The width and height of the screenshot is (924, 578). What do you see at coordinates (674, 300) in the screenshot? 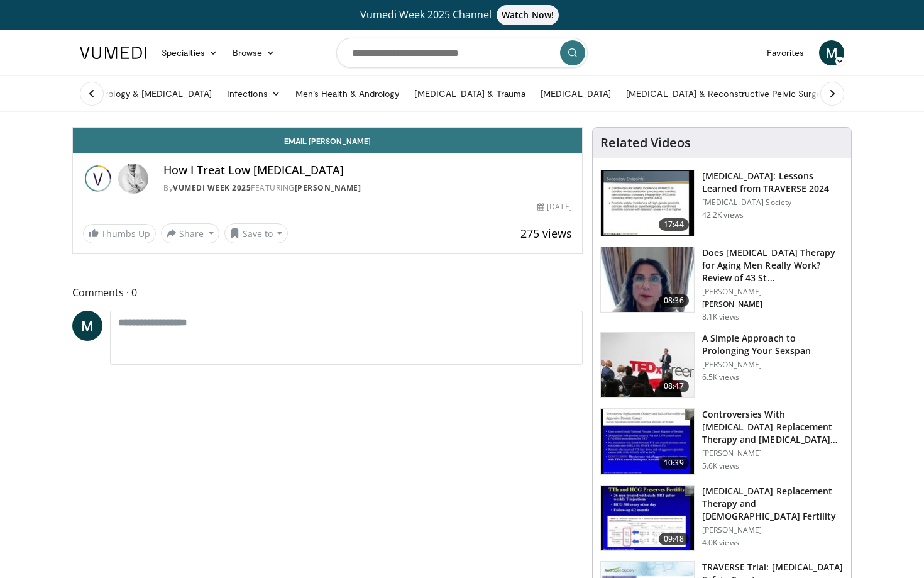
I see `span: 08:36` at bounding box center [674, 300].